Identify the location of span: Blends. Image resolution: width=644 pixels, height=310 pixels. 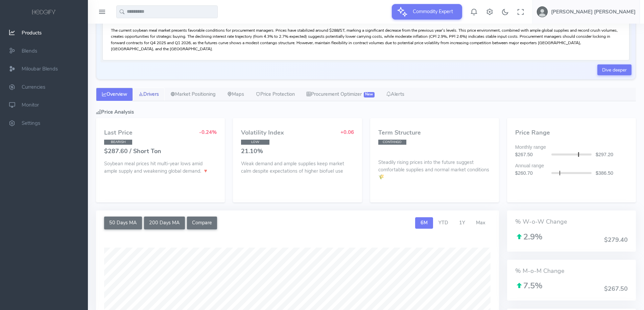
(29, 51).